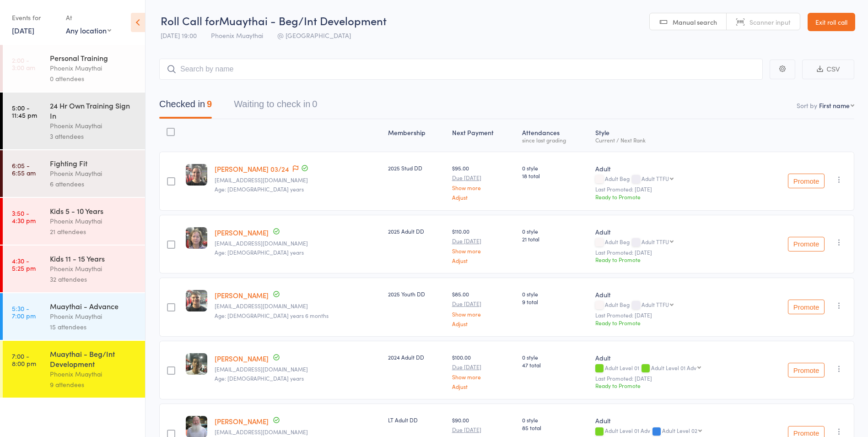 Image resolution: width=868 pixels, height=437 pixels. Describe the element at coordinates (88, 30) in the screenshot. I see `div: Any location` at that location.